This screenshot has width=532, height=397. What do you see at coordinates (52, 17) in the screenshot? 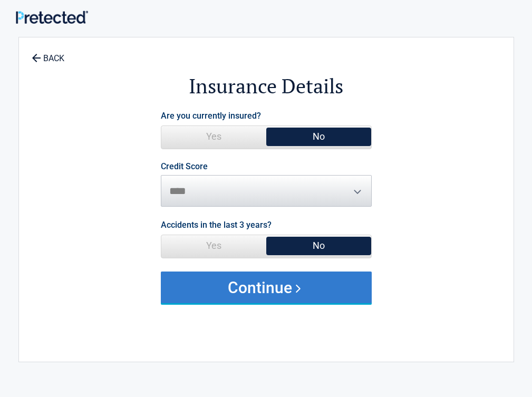
I see `img: Main Logo` at bounding box center [52, 17].